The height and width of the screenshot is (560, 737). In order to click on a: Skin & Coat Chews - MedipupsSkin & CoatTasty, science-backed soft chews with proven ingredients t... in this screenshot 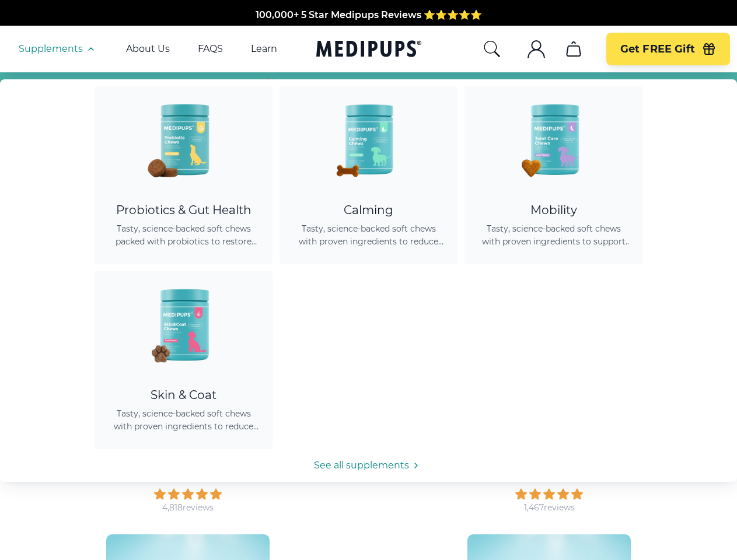, I will do `click(183, 360)`.